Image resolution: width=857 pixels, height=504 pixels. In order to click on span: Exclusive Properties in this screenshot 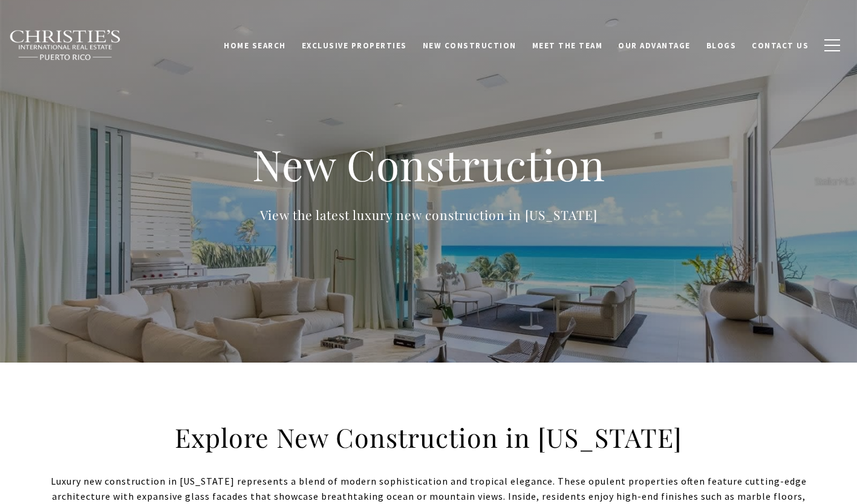, I will do `click(354, 44)`.